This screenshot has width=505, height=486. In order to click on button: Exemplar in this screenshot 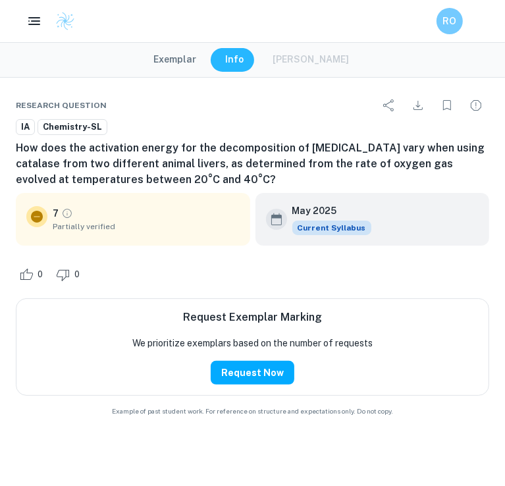, I will do `click(175, 60)`.